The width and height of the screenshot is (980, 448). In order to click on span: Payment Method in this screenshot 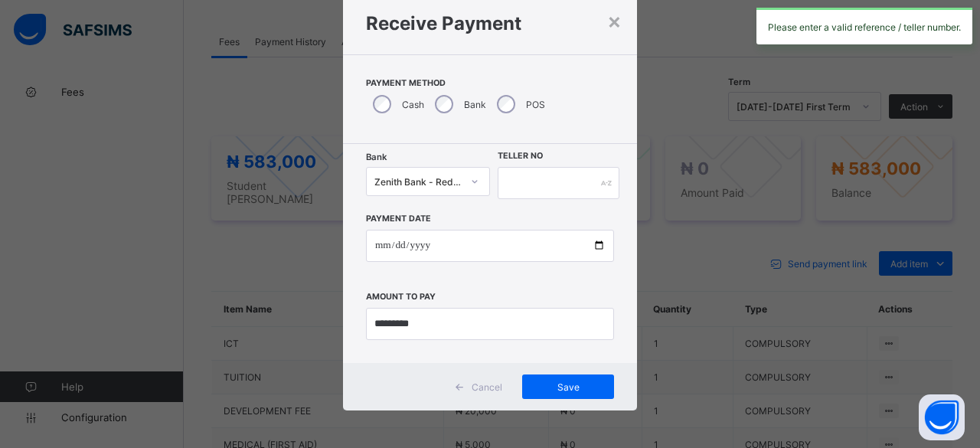, I will do `click(490, 83)`.